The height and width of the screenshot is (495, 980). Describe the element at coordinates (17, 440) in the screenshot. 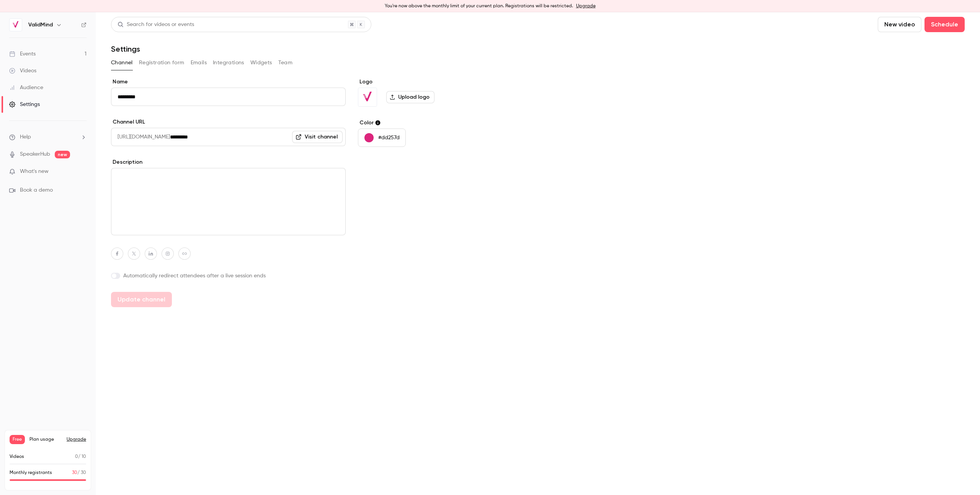

I see `span: Free` at that location.